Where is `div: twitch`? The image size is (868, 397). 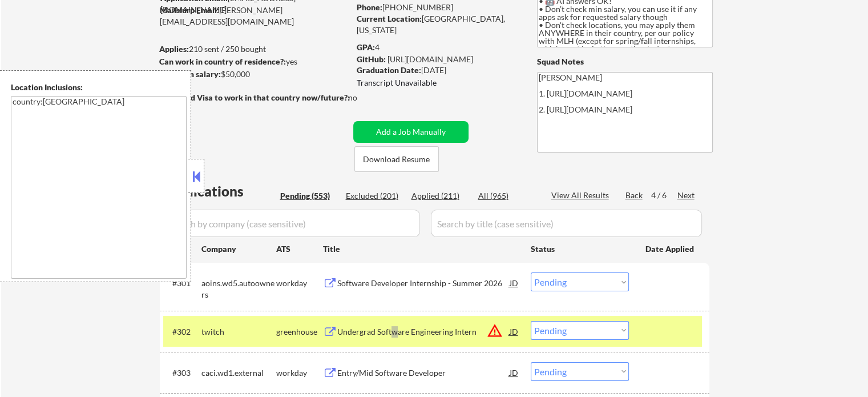 div: twitch is located at coordinates (238, 332).